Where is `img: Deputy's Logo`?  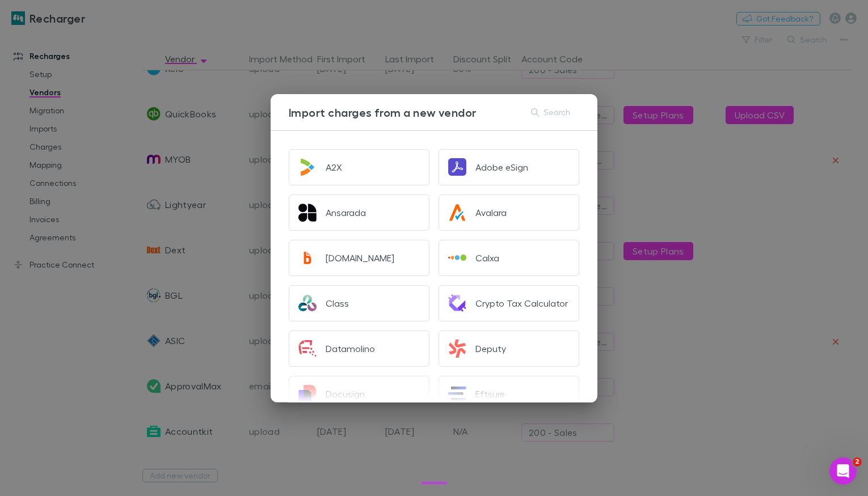 img: Deputy's Logo is located at coordinates (457, 349).